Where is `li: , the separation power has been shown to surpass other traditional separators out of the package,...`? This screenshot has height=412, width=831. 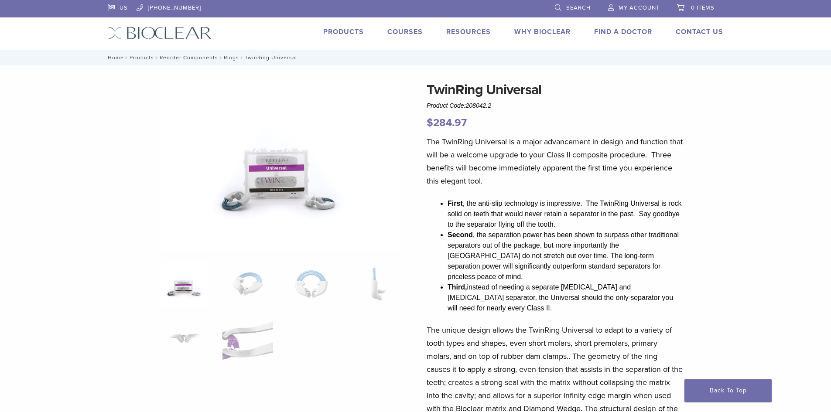
li: , the separation power has been shown to surpass other traditional separators out of the package,... is located at coordinates (565, 256).